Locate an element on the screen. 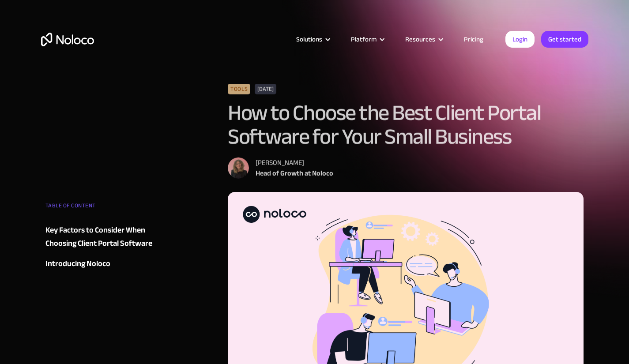 This screenshot has height=364, width=629. div: Key Factors to Consider When Choosing Client Portal Software is located at coordinates (99, 237).